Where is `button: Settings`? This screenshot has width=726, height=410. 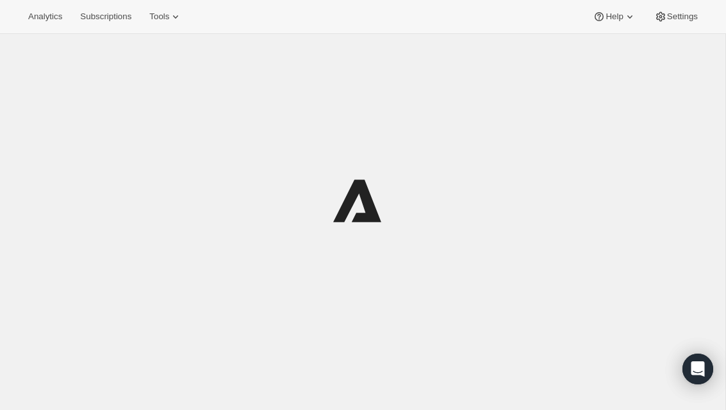
button: Settings is located at coordinates (676, 17).